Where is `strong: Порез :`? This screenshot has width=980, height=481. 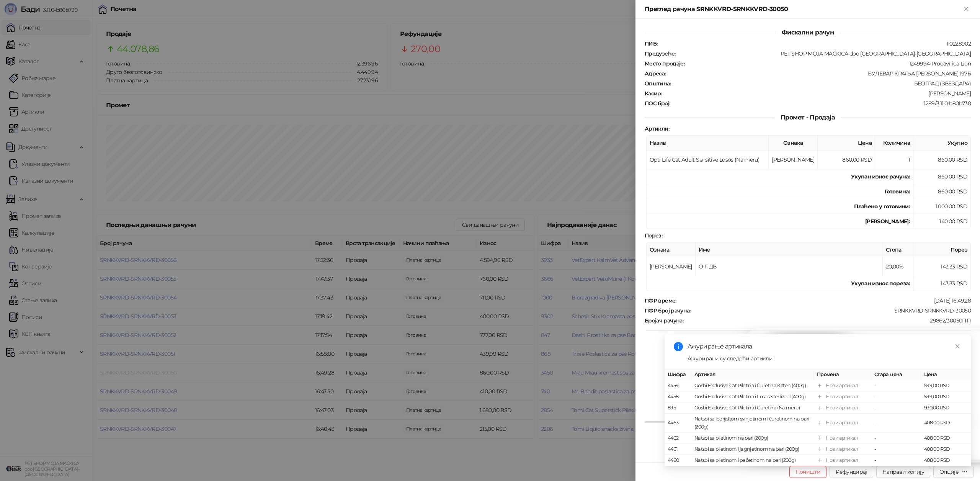
strong: Порез : is located at coordinates (654, 236).